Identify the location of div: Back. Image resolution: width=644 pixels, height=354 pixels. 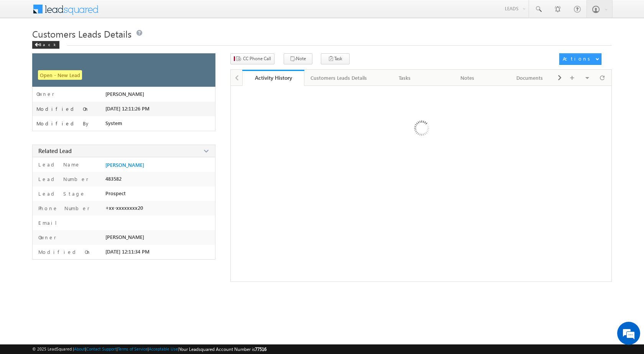
(45, 45).